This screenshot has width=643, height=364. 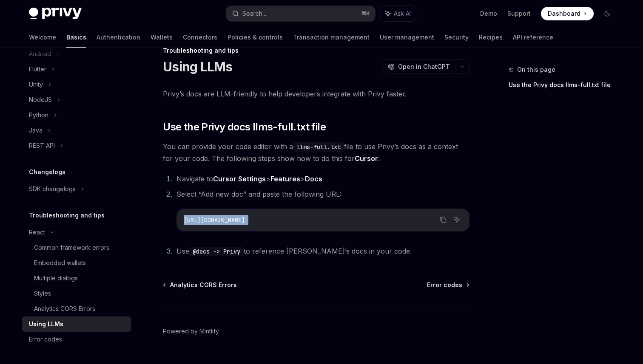 I want to click on div: Common framework errors, so click(x=72, y=248).